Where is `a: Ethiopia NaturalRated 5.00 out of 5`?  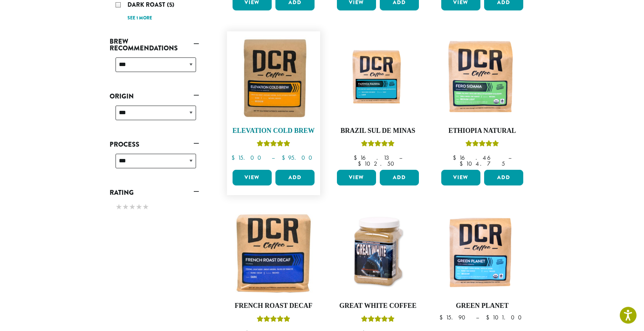
a: Ethiopia NaturalRated 5.00 out of 5 is located at coordinates (482, 101).